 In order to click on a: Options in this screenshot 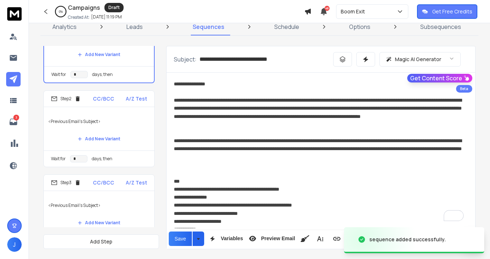, I will do `click(360, 27)`.